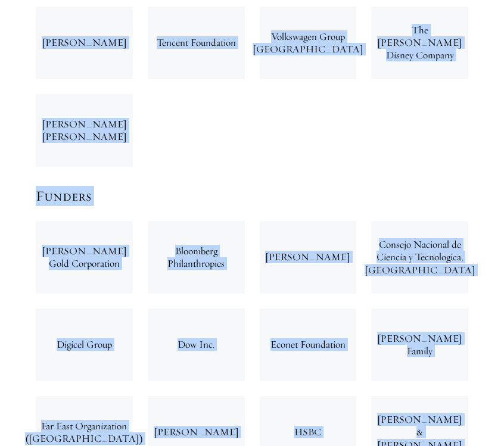 This screenshot has height=446, width=504. What do you see at coordinates (252, 196) in the screenshot?
I see `h5: Funders` at bounding box center [252, 196].